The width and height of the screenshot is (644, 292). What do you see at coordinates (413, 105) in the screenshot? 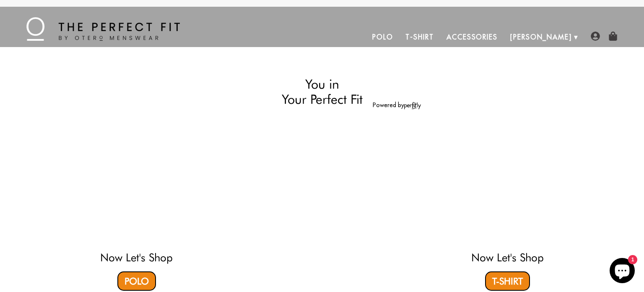
I see `img: perfitly-logo_73ae6c82-e2e3-4a36-81b1-9e913f6ac5a1.png` at bounding box center [413, 105].